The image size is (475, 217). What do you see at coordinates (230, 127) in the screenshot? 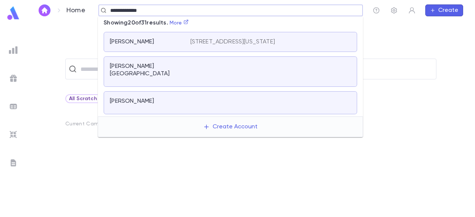
I see `button: Create Account` at bounding box center [230, 127].